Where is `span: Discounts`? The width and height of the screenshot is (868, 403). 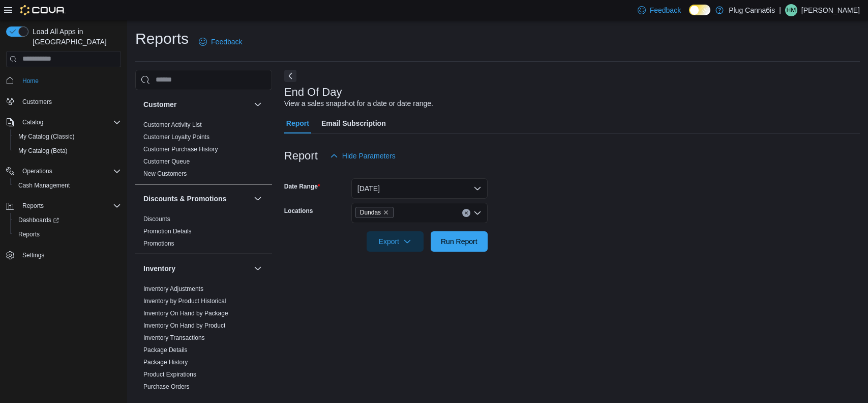 span: Discounts is located at coordinates (157, 219).